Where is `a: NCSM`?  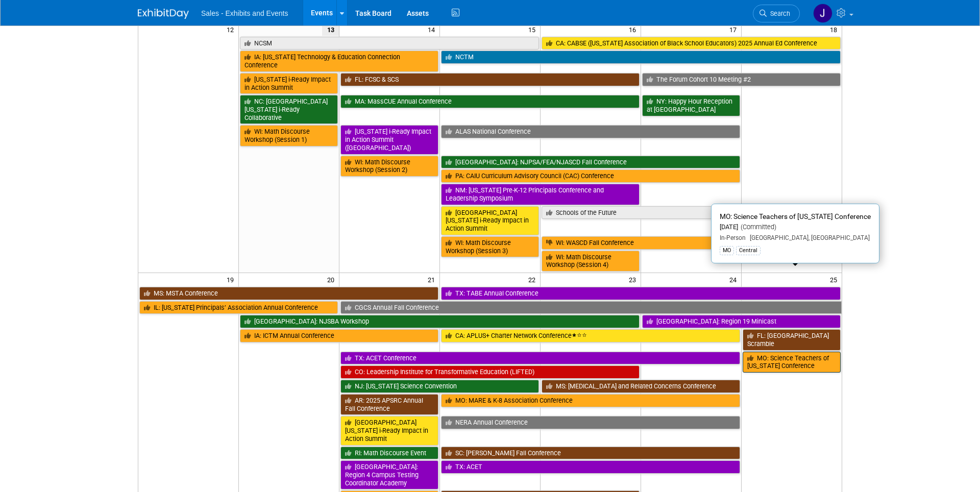 a: NCSM is located at coordinates (390, 43).